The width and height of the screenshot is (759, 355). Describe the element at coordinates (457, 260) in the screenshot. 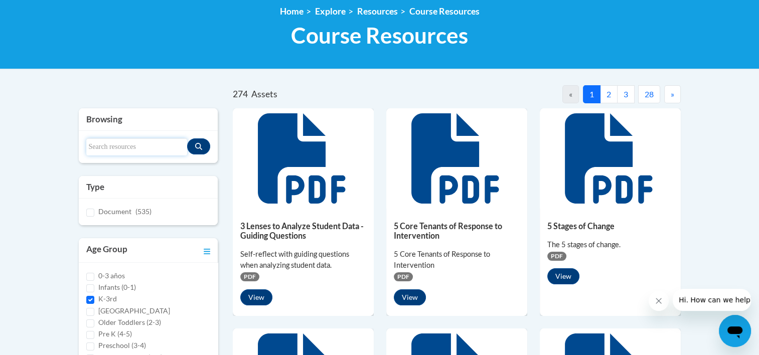

I see `div: 5 Core Tenants of Response to Intervention` at that location.